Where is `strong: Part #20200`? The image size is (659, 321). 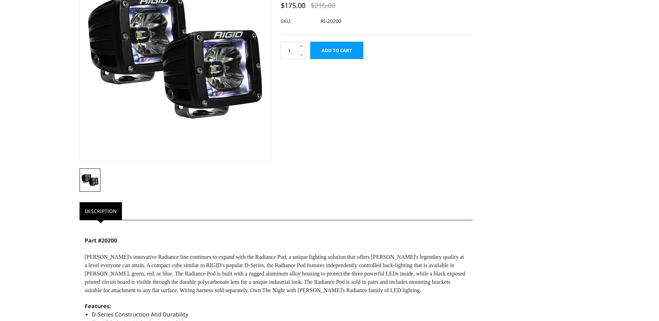 strong: Part #20200 is located at coordinates (101, 240).